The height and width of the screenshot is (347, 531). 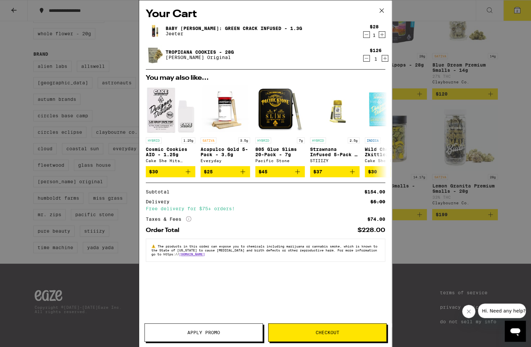 What do you see at coordinates (165, 230) in the screenshot?
I see `div: Order Total` at bounding box center [165, 230].